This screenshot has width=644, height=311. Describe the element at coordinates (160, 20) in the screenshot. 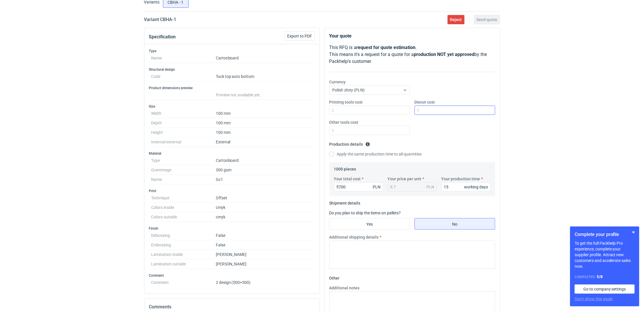

I see `h2: Variant CBHA - 1` at that location.